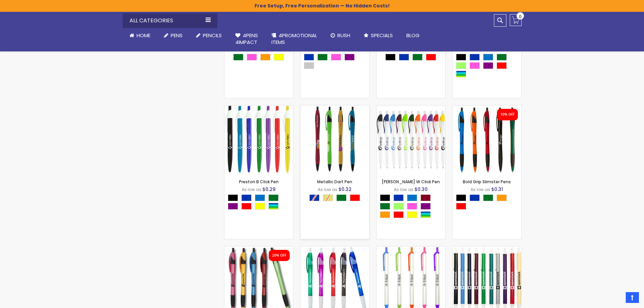 Image resolution: width=644 pixels, height=308 pixels. What do you see at coordinates (508, 115) in the screenshot?
I see `div: 10% OFF` at bounding box center [508, 115].